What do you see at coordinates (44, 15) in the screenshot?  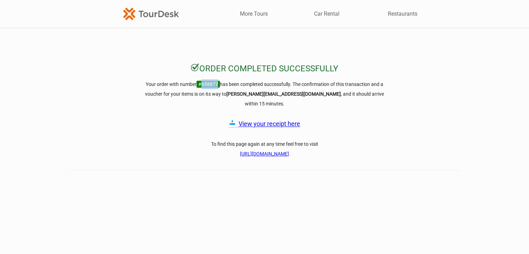 I see `p: We're away right now. Please check back later!` at bounding box center [44, 15].